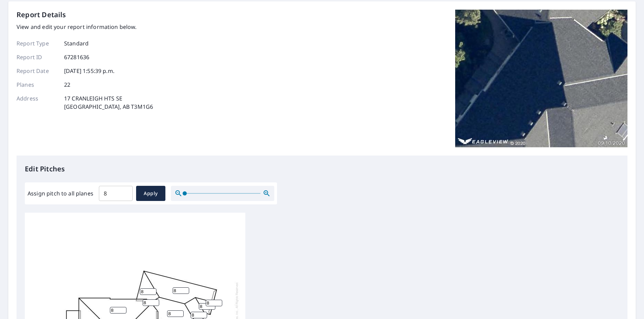 This screenshot has height=319, width=644. Describe the element at coordinates (116, 193) in the screenshot. I see `input: 00.0` at that location.